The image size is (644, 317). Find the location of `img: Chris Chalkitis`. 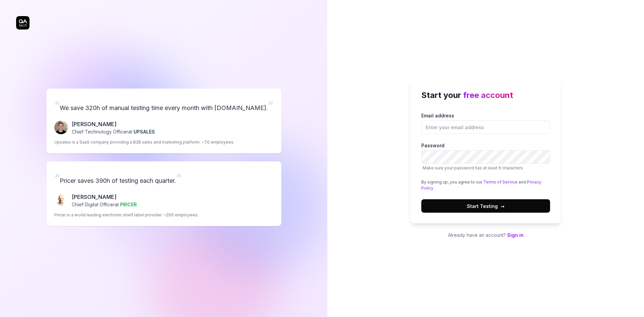

img: Chris Chalkitis is located at coordinates (61, 200).